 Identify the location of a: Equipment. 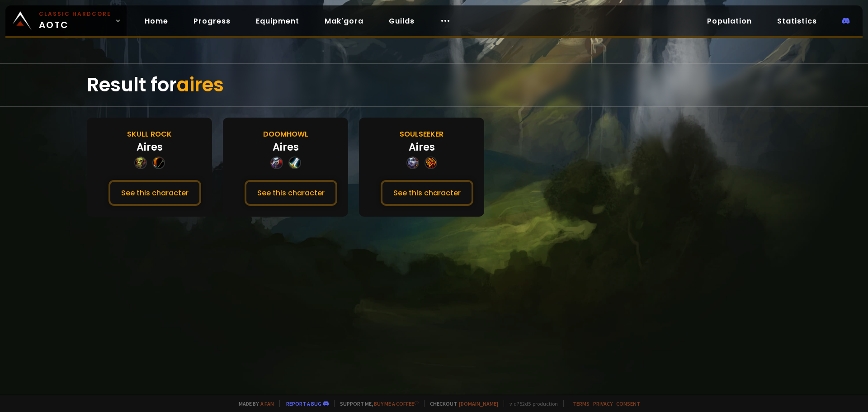
(278, 21).